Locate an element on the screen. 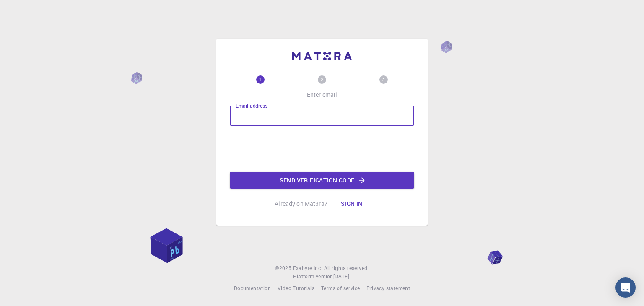 The height and width of the screenshot is (306, 644). a: Video Tutorials is located at coordinates (296, 288).